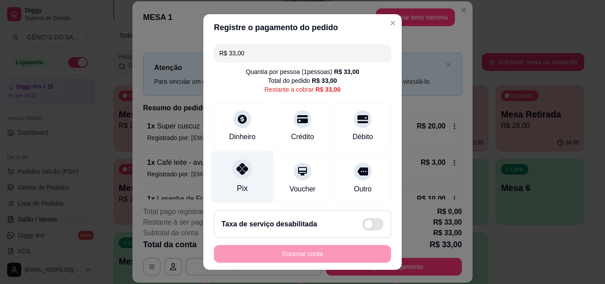  What do you see at coordinates (303, 27) in the screenshot?
I see `header: Registre o pagamento do pedido` at bounding box center [303, 27].